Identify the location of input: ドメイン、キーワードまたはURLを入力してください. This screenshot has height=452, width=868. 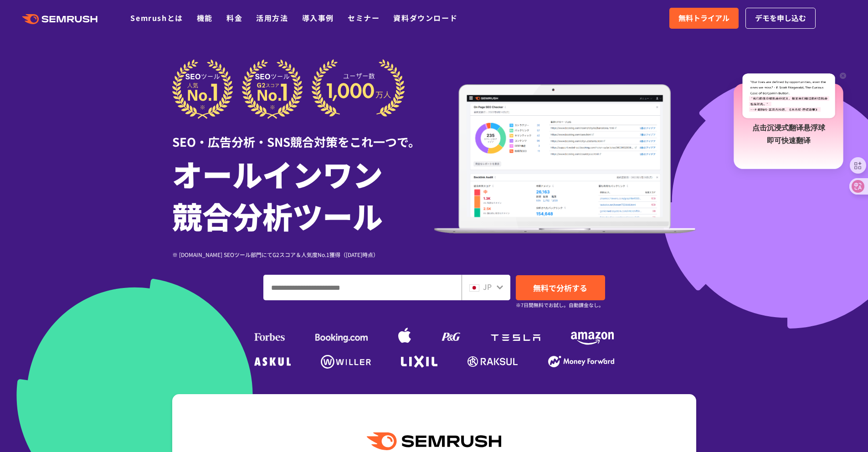
(362, 288).